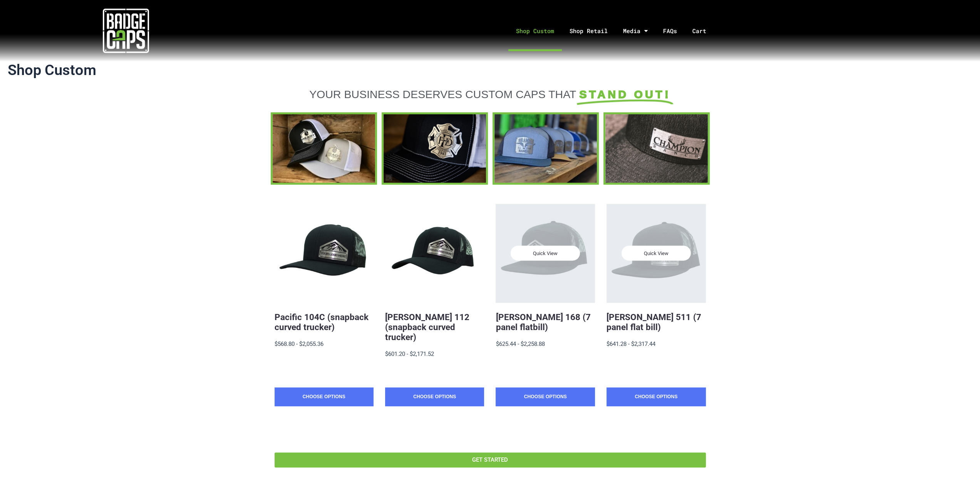  Describe the element at coordinates (545, 254) in the screenshot. I see `button: BadgeCaps - Richardson 168 Quick View` at that location.